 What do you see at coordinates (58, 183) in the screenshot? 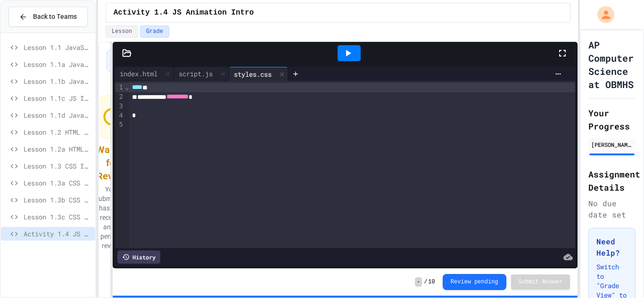
I see `span: Lesson 1.3a CSS Selectors` at bounding box center [58, 183].